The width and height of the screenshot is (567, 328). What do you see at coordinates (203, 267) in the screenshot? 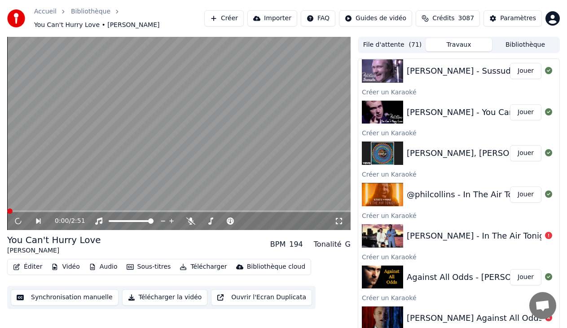
I see `button: Télécharger` at bounding box center [203, 267].